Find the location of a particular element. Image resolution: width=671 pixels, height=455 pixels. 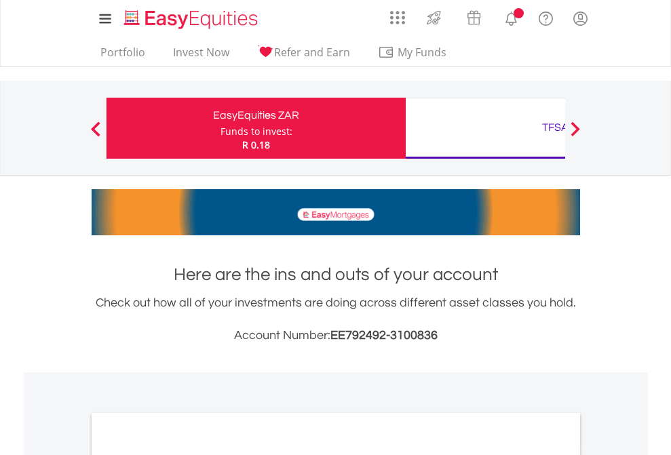

div: Funds to invest: is located at coordinates (256, 132).